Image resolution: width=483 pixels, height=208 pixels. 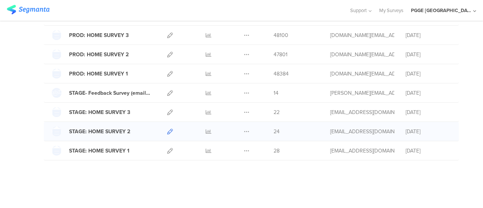 I want to click on div: STAGE: HOME SURVEY 3, so click(x=100, y=112).